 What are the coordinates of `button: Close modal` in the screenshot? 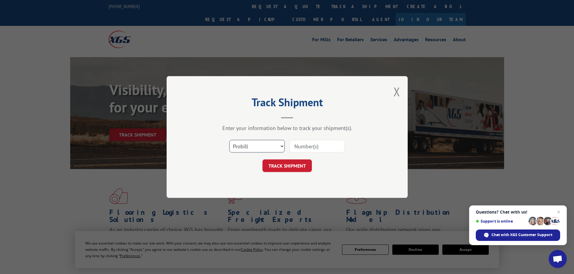 It's located at (397, 92).